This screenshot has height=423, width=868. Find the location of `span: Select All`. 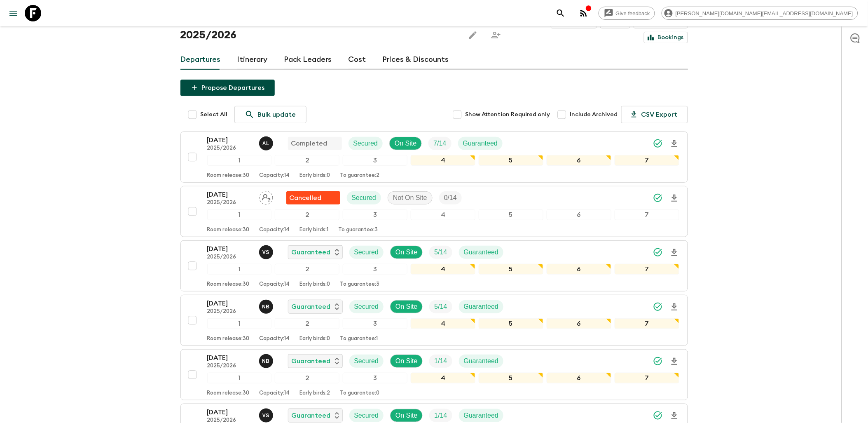

span: Select All is located at coordinates (215, 115).